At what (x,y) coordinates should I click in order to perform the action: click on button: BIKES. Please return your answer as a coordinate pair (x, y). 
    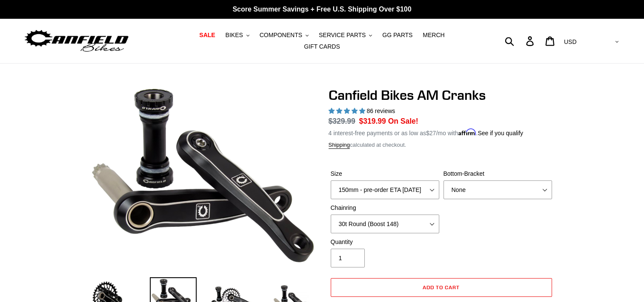
    Looking at the image, I should click on (238, 35).